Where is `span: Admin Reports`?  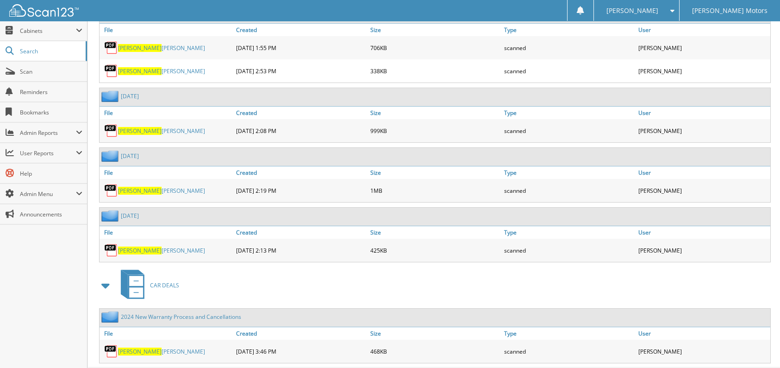 span: Admin Reports is located at coordinates (48, 132).